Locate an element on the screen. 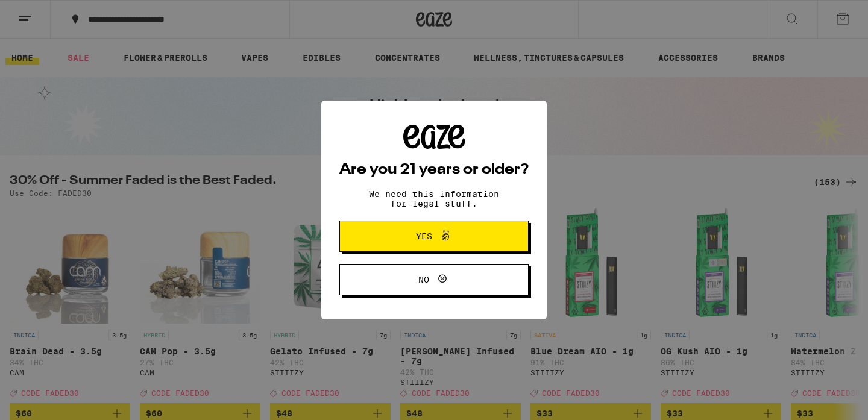 The width and height of the screenshot is (868, 420). span: No is located at coordinates (424, 279).